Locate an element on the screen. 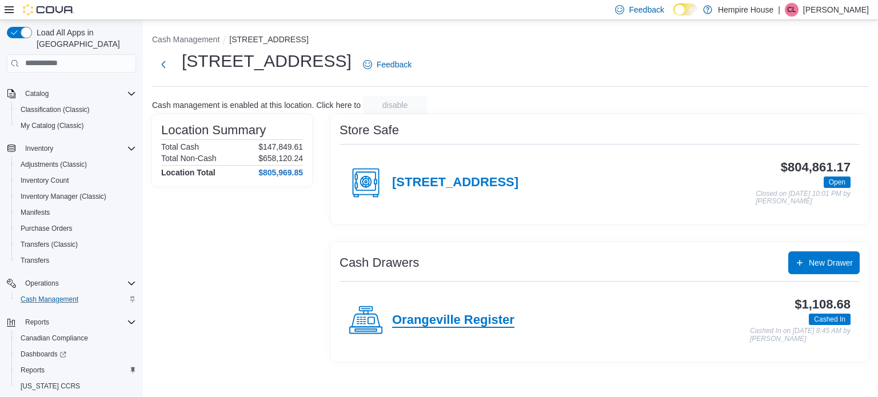  h6: Total Non-Cash is located at coordinates (189, 158).